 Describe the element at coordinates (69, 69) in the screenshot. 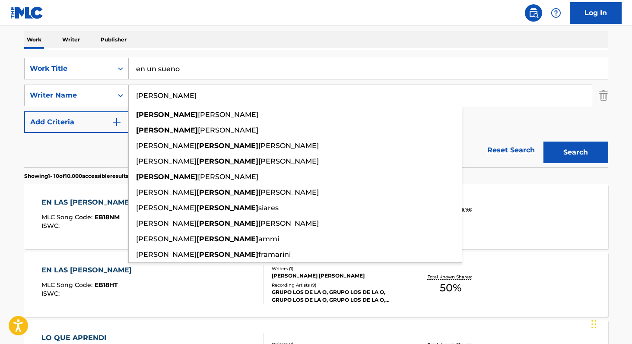

I see `div: Work Title` at that location.